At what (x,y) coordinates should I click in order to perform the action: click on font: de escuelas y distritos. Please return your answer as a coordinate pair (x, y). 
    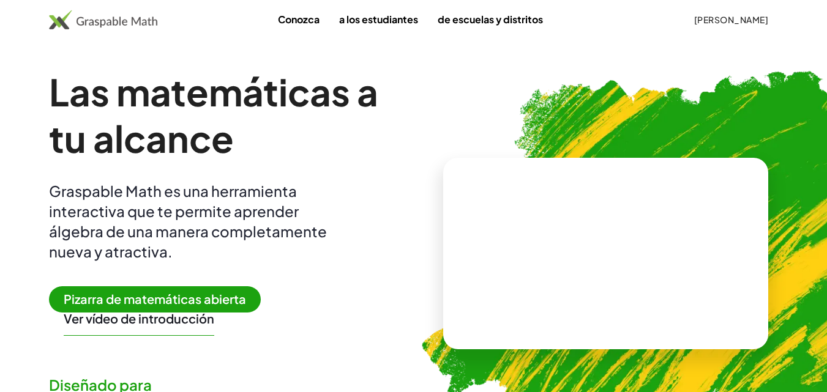
    Looking at the image, I should click on (490, 19).